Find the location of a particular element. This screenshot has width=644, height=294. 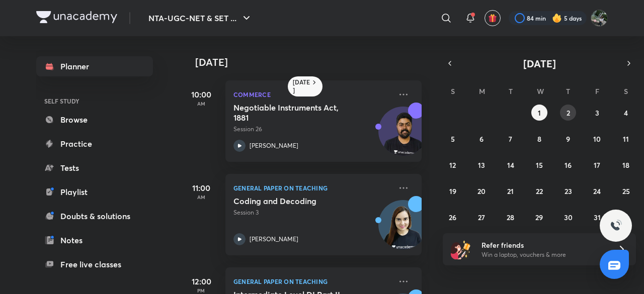

button: NTA-UGC-NET & SET ... is located at coordinates (201, 18).